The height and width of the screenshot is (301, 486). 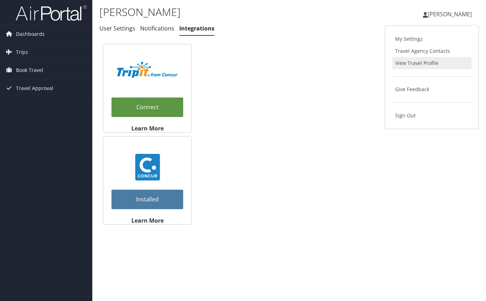 What do you see at coordinates (30, 34) in the screenshot?
I see `span: Dashboards` at bounding box center [30, 34].